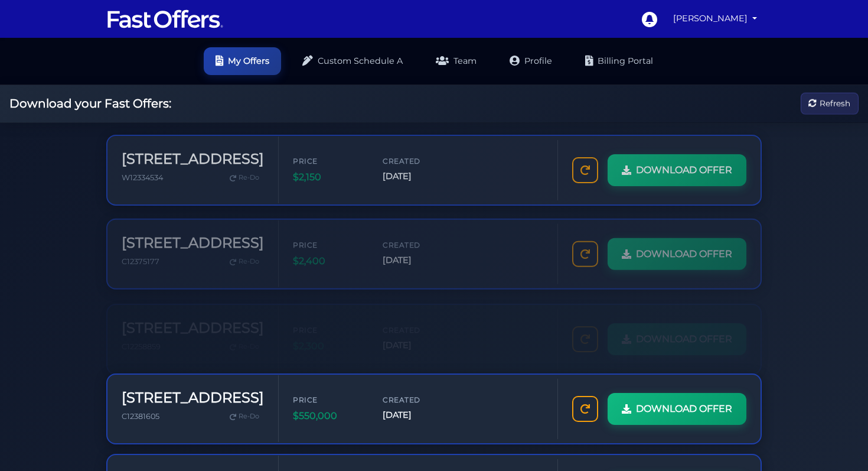  I want to click on a: Custom Schedule A, so click(352, 61).